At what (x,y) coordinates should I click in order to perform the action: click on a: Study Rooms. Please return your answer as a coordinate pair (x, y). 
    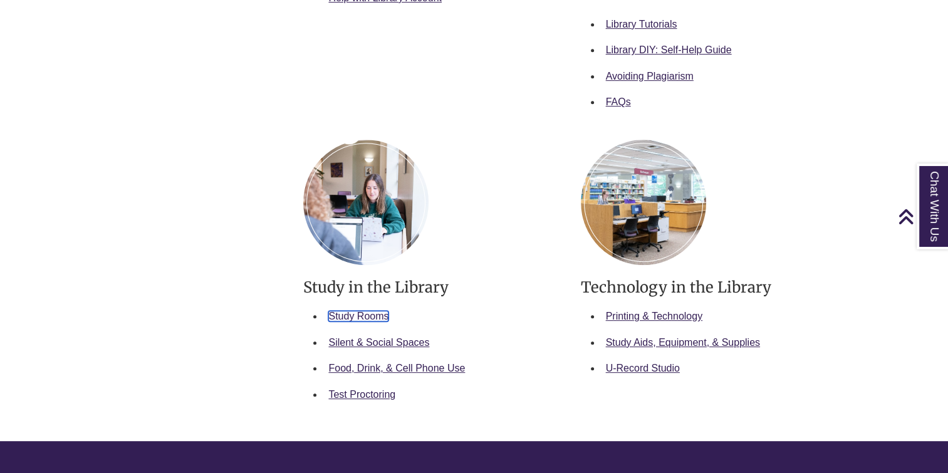
    Looking at the image, I should click on (358, 316).